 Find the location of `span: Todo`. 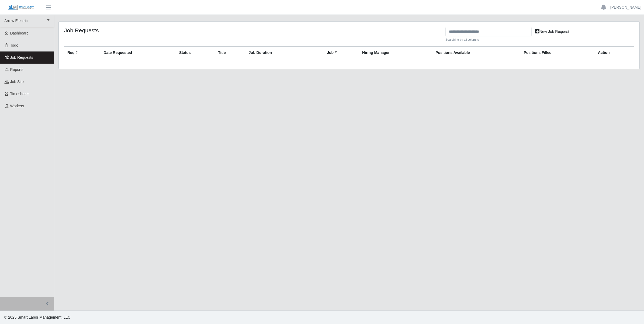

span: Todo is located at coordinates (14, 45).